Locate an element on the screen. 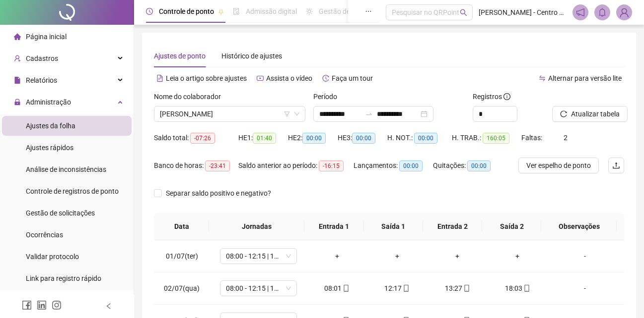 This screenshot has height=318, width=644. span: clock-circle is located at coordinates (149, 11).